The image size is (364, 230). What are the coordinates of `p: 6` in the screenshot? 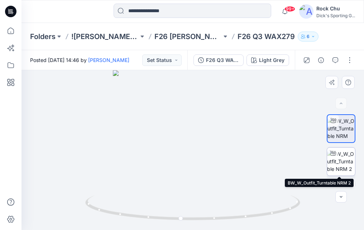 It's located at (308, 37).